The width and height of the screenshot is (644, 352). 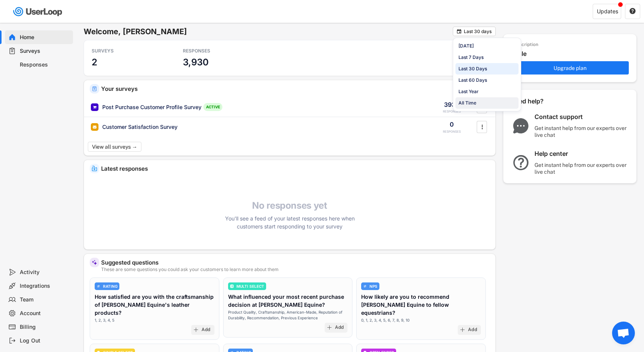 What do you see at coordinates (45, 51) in the screenshot?
I see `div: Surveys` at bounding box center [45, 51].